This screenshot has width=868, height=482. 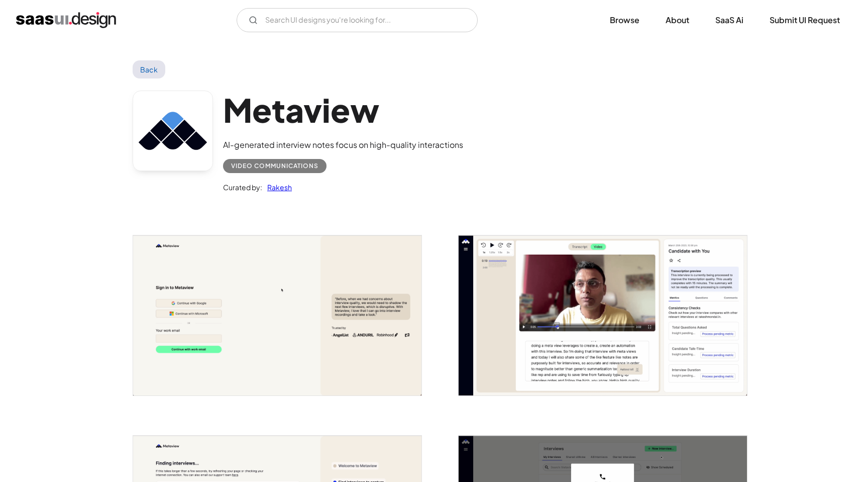 I want to click on div: AI-generated interview notes focus on high-quality interactions, so click(x=344, y=145).